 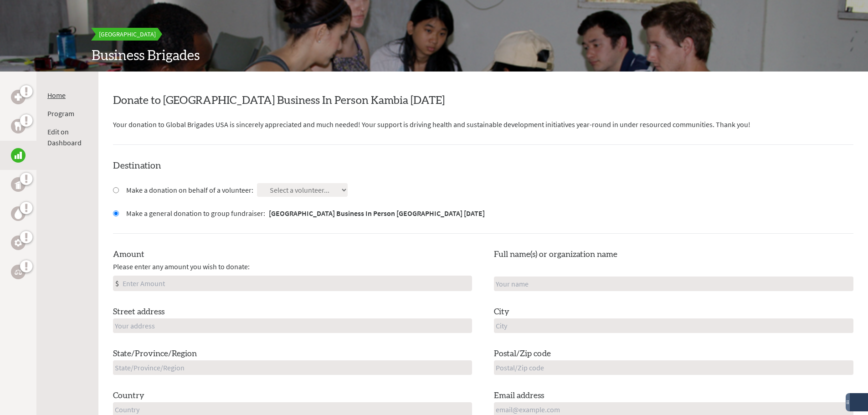 I want to click on a: Edit on Dashboard, so click(x=64, y=137).